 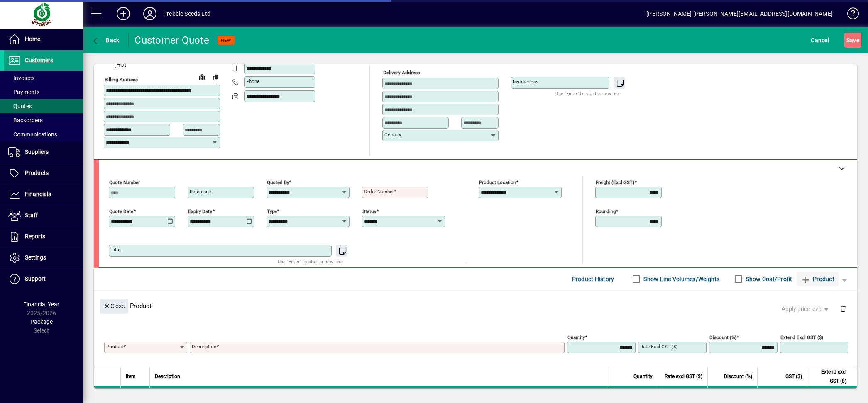 What do you see at coordinates (615, 182) in the screenshot?
I see `mat-label: Freight (excl GST)` at bounding box center [615, 182].